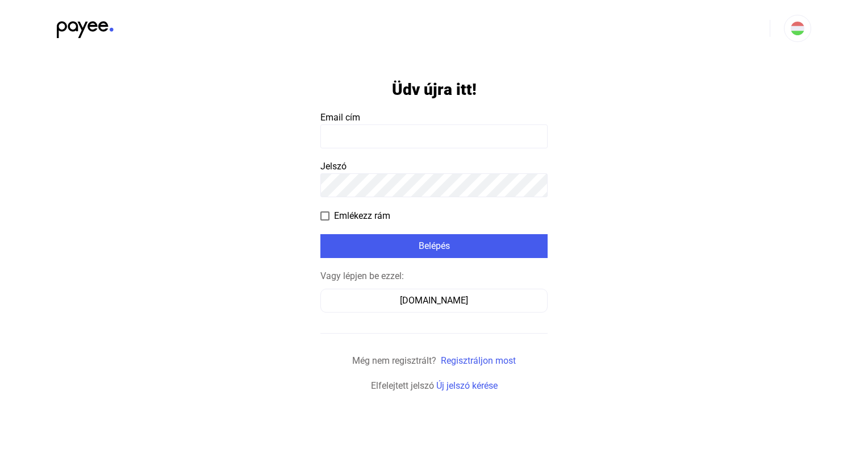 The image size is (868, 474). What do you see at coordinates (434, 276) in the screenshot?
I see `div: Vagy lépjen be ezzel:` at bounding box center [434, 276].